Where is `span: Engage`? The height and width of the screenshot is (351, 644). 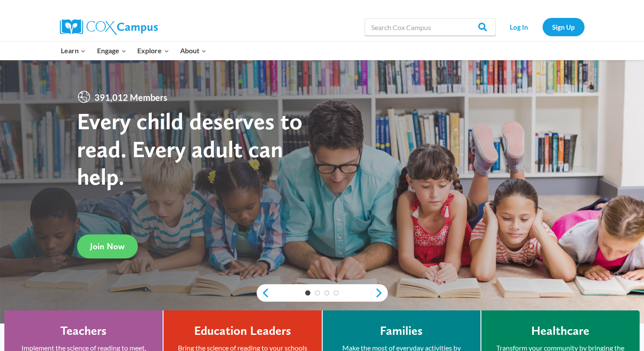
span: Engage is located at coordinates (112, 51).